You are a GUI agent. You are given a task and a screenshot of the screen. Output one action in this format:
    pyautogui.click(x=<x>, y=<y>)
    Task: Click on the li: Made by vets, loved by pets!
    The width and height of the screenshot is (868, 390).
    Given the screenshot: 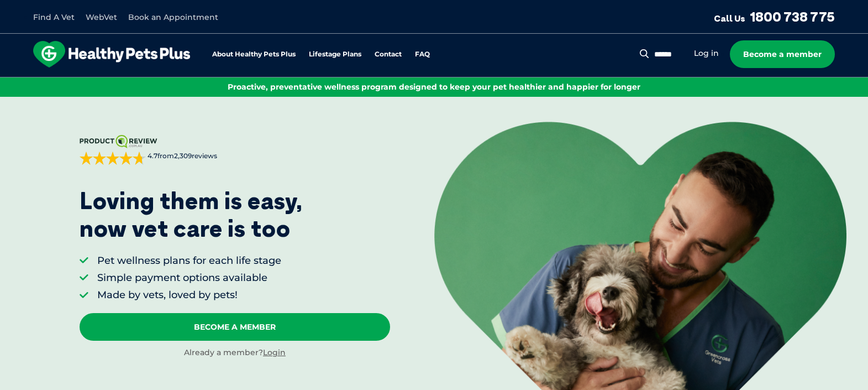 What is the action you would take?
    pyautogui.click(x=189, y=295)
    